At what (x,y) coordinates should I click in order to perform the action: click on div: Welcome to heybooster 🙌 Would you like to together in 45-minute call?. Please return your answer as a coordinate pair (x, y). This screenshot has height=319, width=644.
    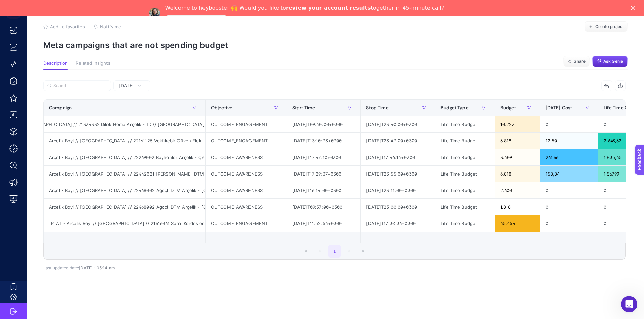
    Looking at the image, I should click on (305, 8).